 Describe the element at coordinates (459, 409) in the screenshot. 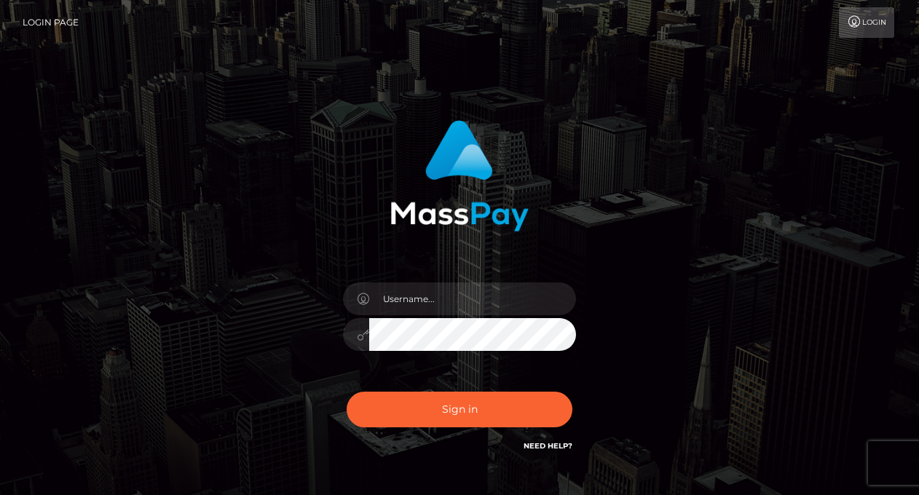

I see `button: Sign in` at that location.